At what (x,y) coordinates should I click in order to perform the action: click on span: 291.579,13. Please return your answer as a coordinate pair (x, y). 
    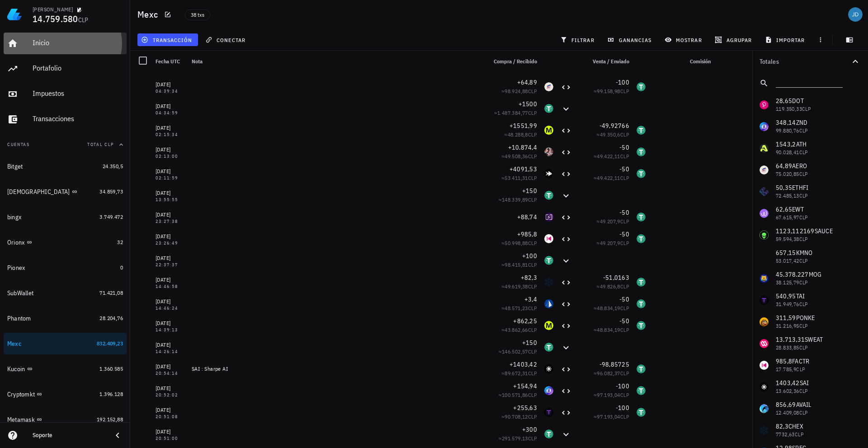
    Looking at the image, I should click on (515, 438).